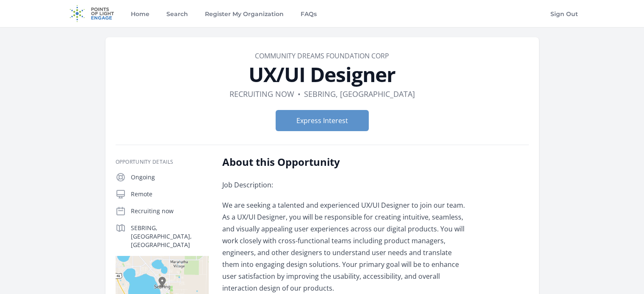 This screenshot has width=644, height=294. What do you see at coordinates (346, 185) in the screenshot?
I see `p: Job Description:` at bounding box center [346, 185].